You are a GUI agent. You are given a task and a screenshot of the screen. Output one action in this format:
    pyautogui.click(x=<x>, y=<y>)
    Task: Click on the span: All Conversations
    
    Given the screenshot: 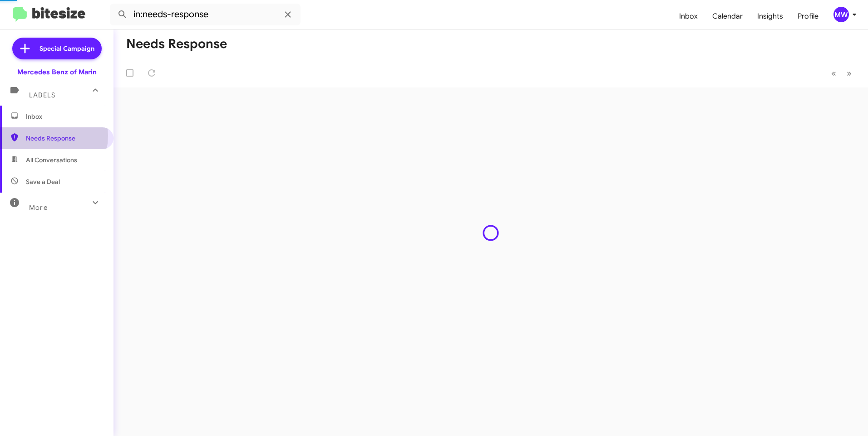 What is the action you would take?
    pyautogui.click(x=51, y=160)
    